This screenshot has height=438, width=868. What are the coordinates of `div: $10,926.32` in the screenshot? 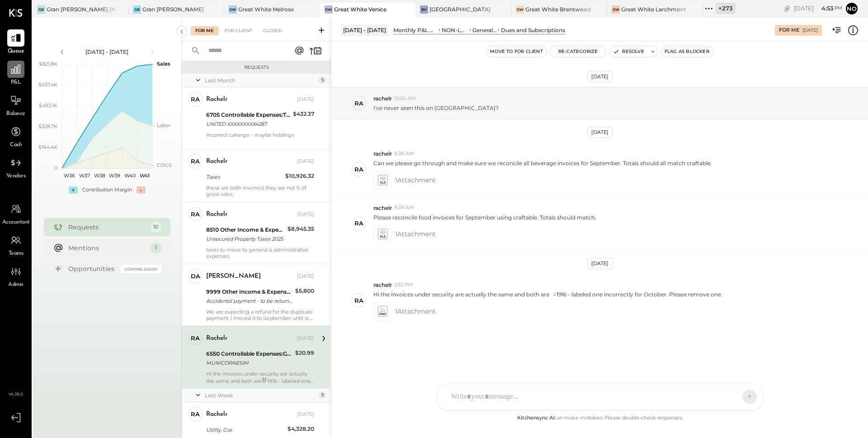 It's located at (299, 176).